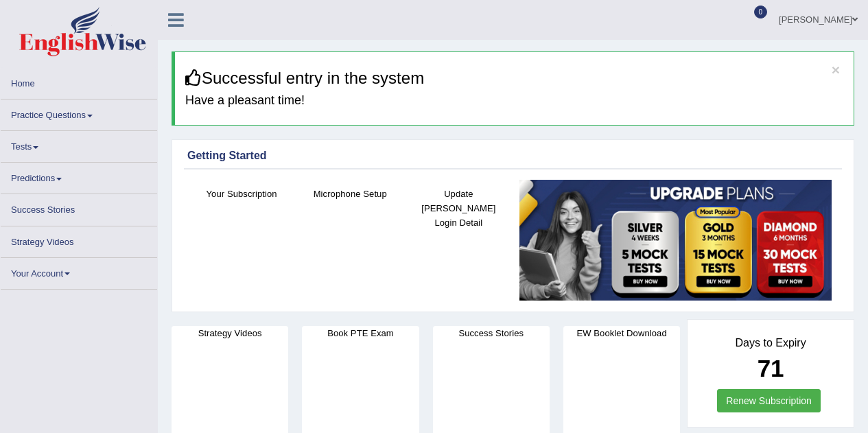 The width and height of the screenshot is (868, 433). What do you see at coordinates (79, 113) in the screenshot?
I see `a: Practice Questions` at bounding box center [79, 113].